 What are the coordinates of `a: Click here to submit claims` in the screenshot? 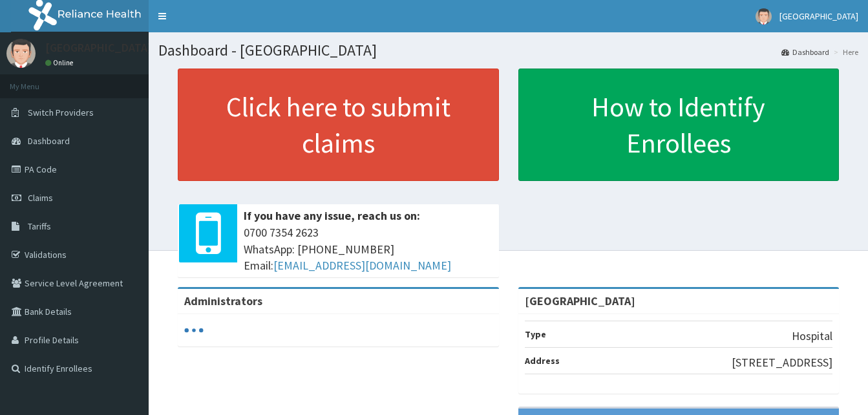 It's located at (338, 125).